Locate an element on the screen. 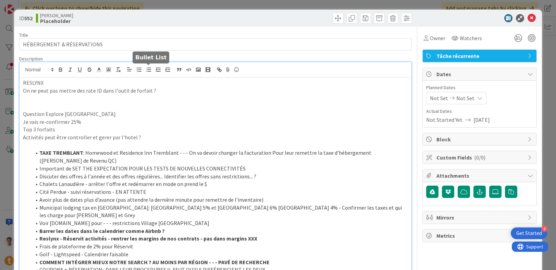  span: Support is located at coordinates (23, 5).